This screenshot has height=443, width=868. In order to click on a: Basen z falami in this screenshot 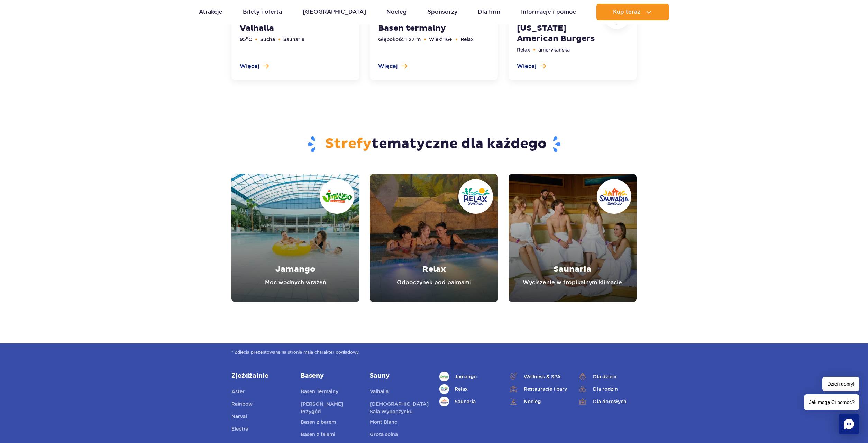, I will do `click(318, 435)`.